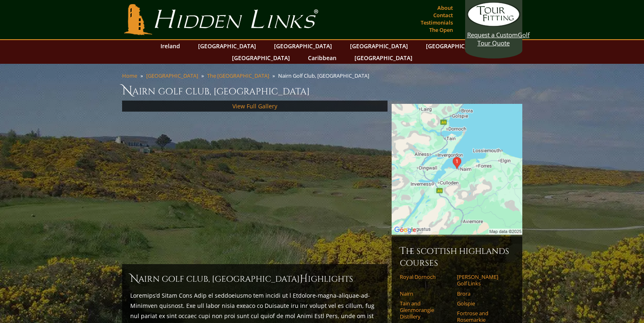 This screenshot has width=644, height=323. What do you see at coordinates (494, 25) in the screenshot?
I see `a: Request a CustomGolf Tour Quote` at bounding box center [494, 25].